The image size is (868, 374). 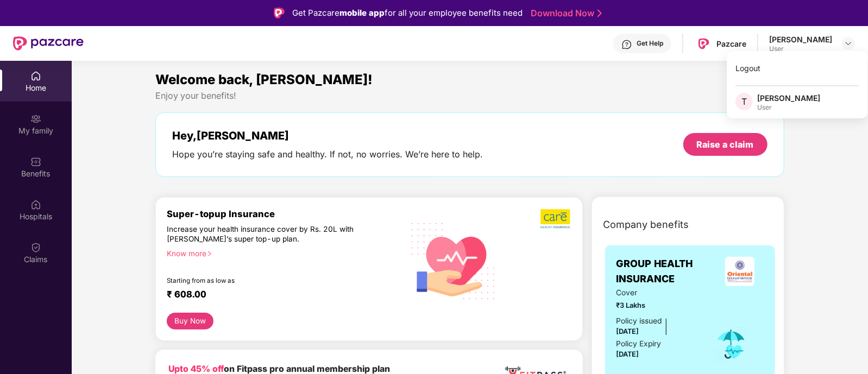 What do you see at coordinates (638, 345) in the screenshot?
I see `div: Policy Expiry` at bounding box center [638, 345].